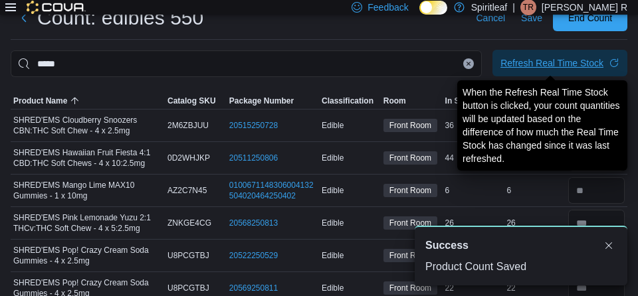 This screenshot has height=296, width=638. I want to click on span: Catalog SKU, so click(191, 101).